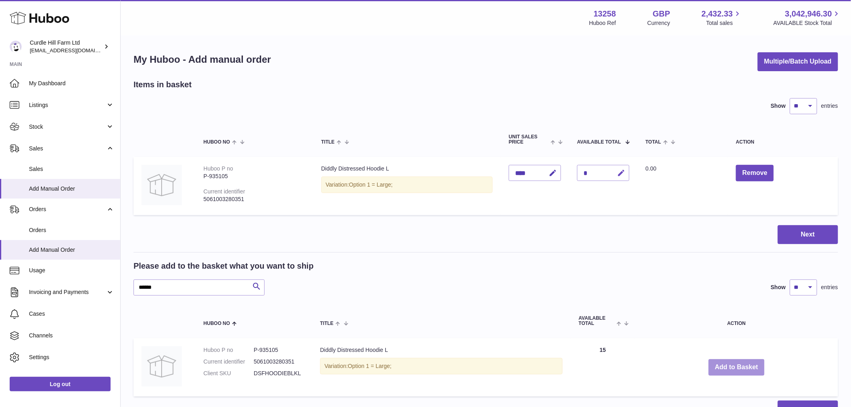 This screenshot has height=407, width=851. What do you see at coordinates (528, 139) in the screenshot?
I see `span: Unit Sales Price` at bounding box center [528, 139].